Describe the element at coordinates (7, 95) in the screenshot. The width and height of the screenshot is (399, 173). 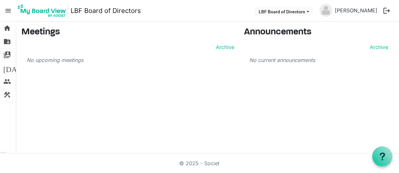
I see `span: construction` at that location.